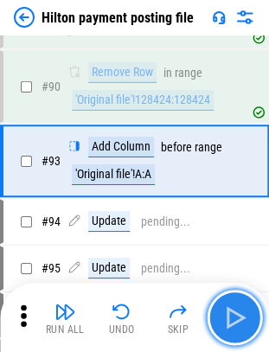 The width and height of the screenshot is (269, 352). Describe the element at coordinates (245, 17) in the screenshot. I see `img: Settings menu` at that location.